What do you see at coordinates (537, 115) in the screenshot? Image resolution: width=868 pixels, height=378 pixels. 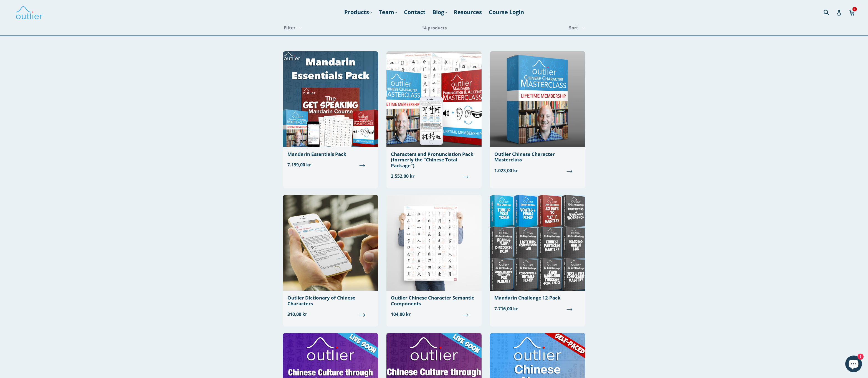 I see `a: Outlier Chinese Character Masterclass 1.023,00 kr` at bounding box center [537, 115].